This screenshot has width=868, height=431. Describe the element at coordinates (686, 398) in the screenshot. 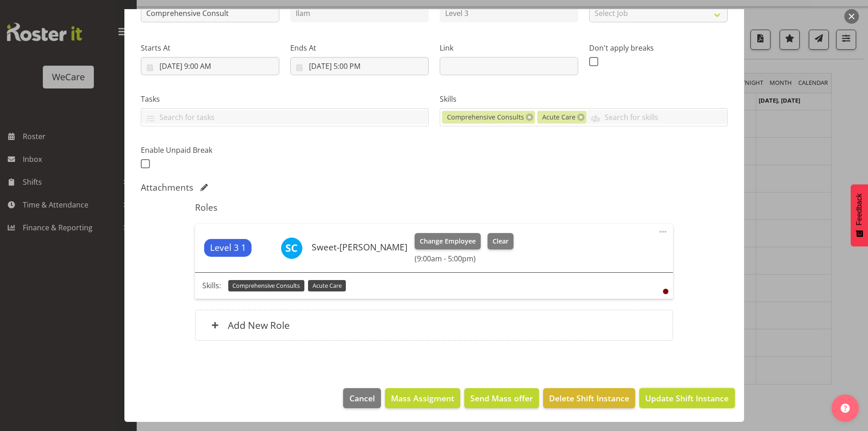

I see `button: Update Shift Instance` at that location.